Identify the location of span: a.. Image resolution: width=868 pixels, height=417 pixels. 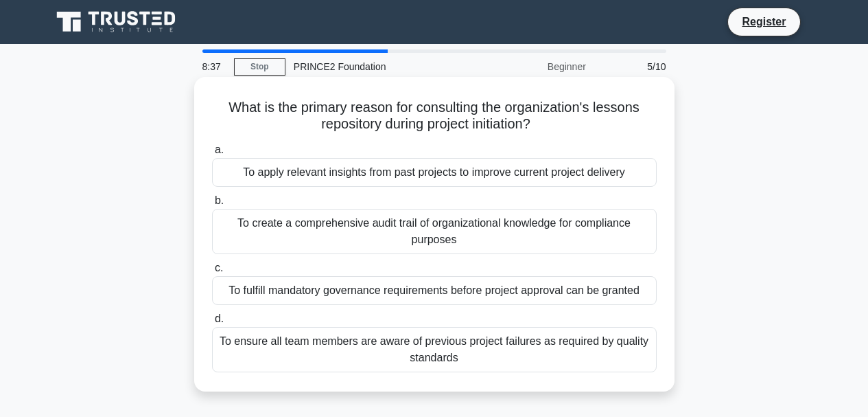
(219, 149).